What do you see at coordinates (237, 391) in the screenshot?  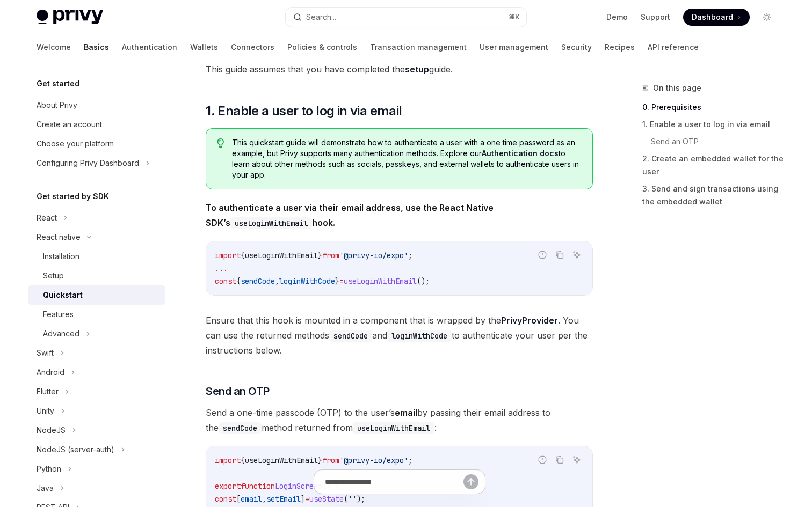 I see `span: Send an OTP` at bounding box center [237, 391].